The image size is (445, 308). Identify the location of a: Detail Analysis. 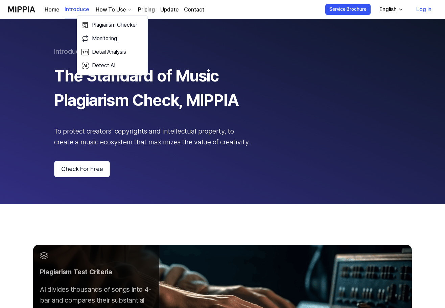
(112, 52).